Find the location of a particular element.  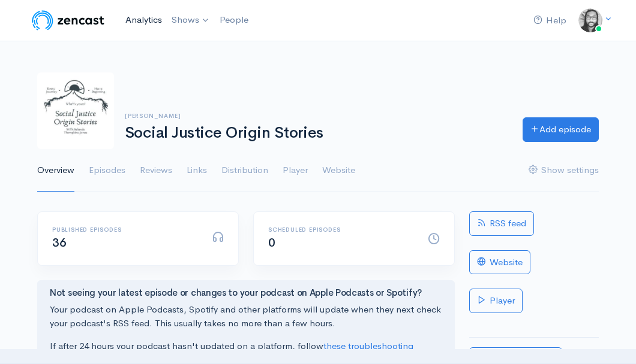

a: Links is located at coordinates (197, 171).